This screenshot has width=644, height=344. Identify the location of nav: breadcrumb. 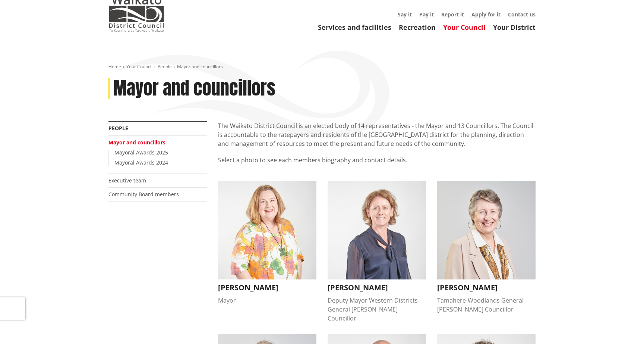
(322, 67).